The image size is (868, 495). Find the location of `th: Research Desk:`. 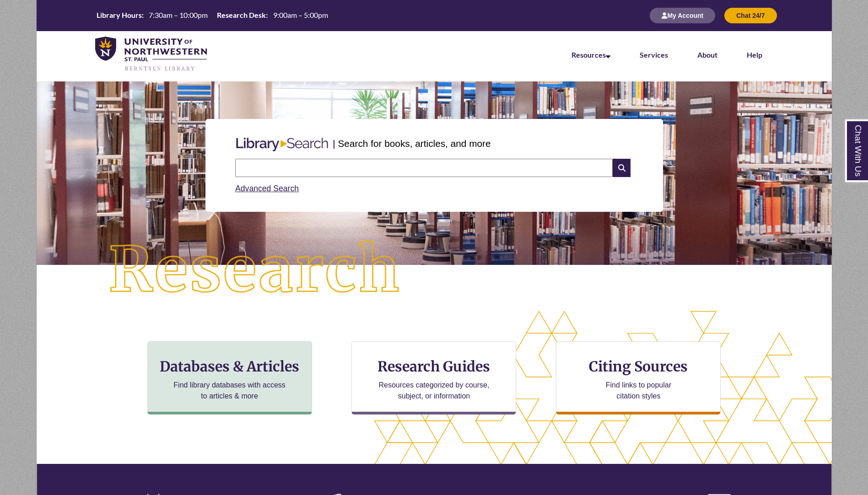

th: Research Desk: is located at coordinates (241, 15).